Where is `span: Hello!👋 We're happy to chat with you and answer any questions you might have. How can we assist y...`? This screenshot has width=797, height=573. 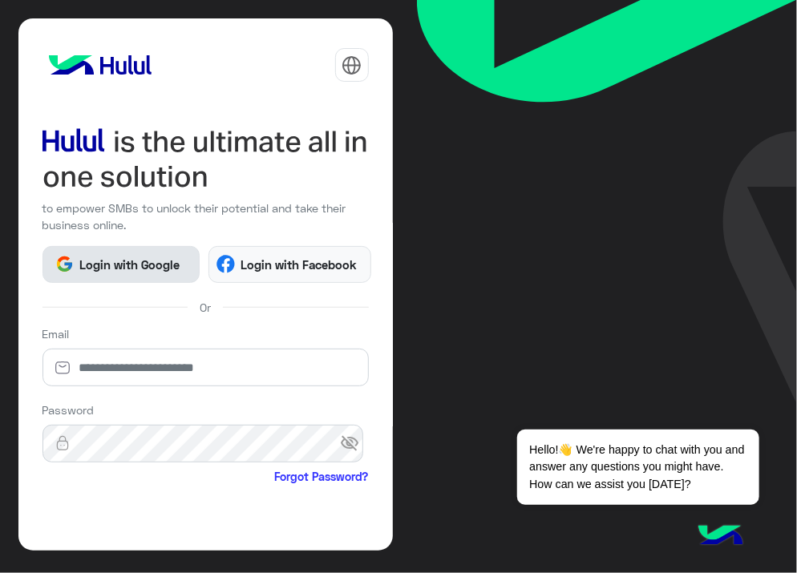
span: Hello!👋 We're happy to chat with you and answer any questions you might have. How can we assist y... is located at coordinates (637, 467).